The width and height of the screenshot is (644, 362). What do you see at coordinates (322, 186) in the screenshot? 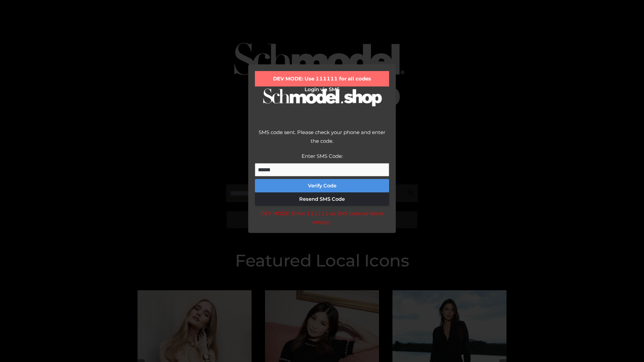
I see `button: Verify Code` at bounding box center [322, 186].